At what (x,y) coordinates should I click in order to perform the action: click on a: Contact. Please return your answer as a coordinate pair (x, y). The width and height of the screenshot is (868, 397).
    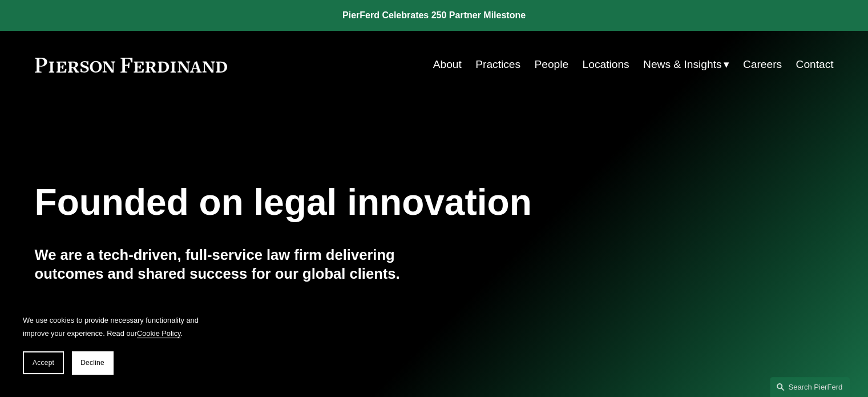
    Looking at the image, I should click on (814, 65).